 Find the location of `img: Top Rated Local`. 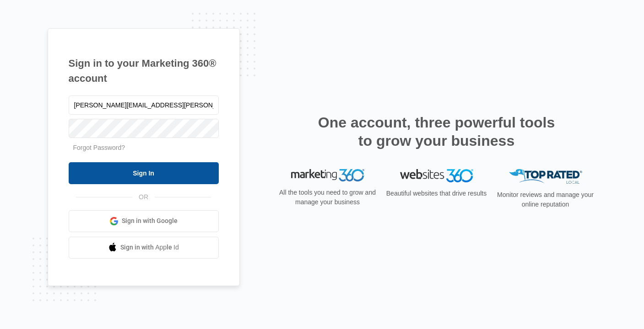

img: Top Rated Local is located at coordinates (546, 176).